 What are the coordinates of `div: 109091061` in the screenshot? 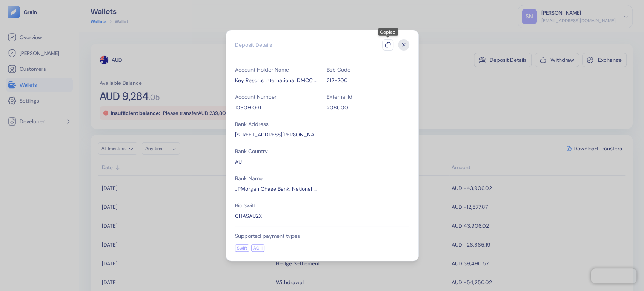 It's located at (276, 108).